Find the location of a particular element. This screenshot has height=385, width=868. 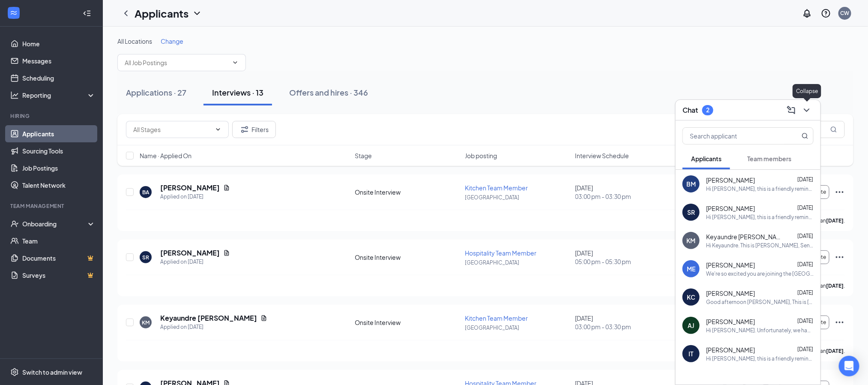

button: ComposeMessage is located at coordinates (791, 110).